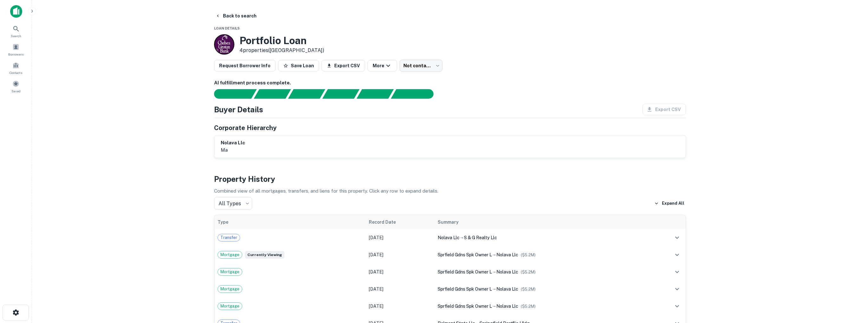 The image size is (868, 323). I want to click on span: Saved, so click(16, 91).